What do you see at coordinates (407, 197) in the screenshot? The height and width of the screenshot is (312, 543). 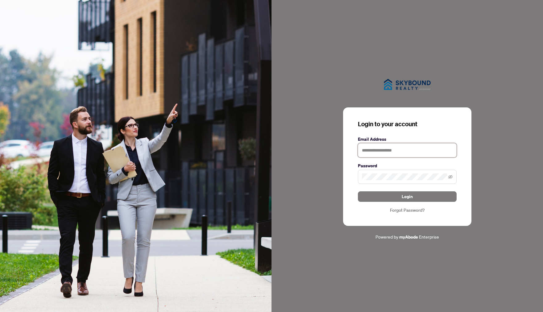 I see `button: Login` at bounding box center [407, 197].